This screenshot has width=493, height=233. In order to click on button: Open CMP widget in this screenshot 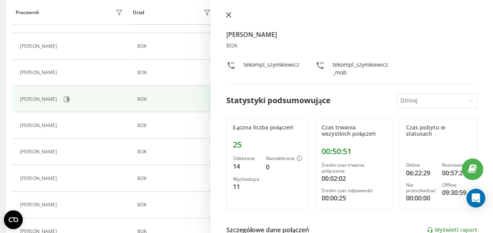, I will do `click(13, 220)`.